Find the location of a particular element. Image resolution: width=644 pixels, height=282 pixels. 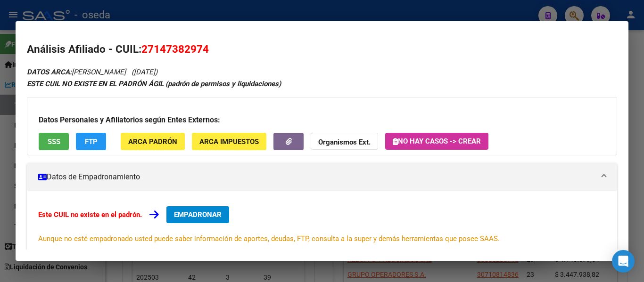

span: SSS is located at coordinates (54, 142).